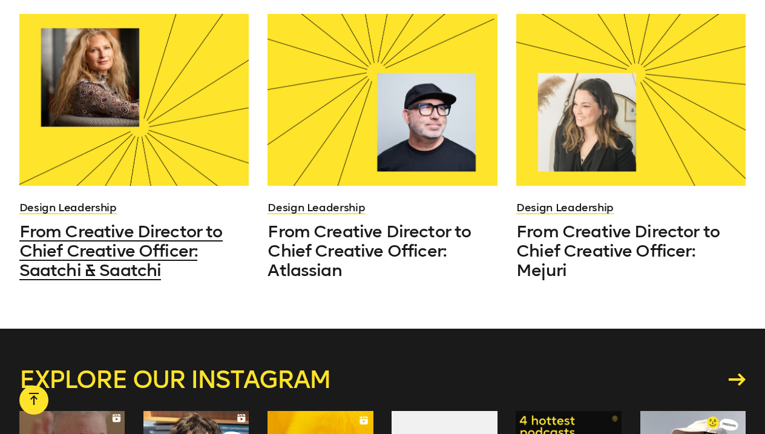 The image size is (765, 434). I want to click on a: From Creative Director to Chief Creative Officer: Mejuri, so click(630, 251).